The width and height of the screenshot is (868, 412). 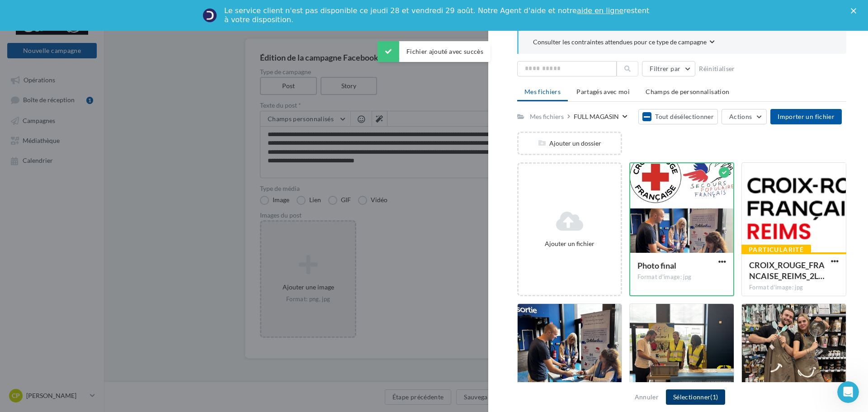 I want to click on div: Ajouter un fichier, so click(x=570, y=243).